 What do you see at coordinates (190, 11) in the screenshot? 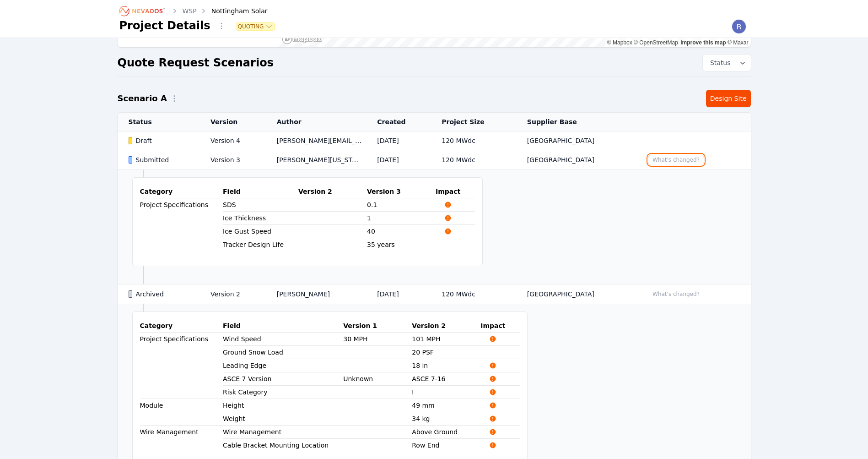
I see `a: WSP` at bounding box center [190, 11].